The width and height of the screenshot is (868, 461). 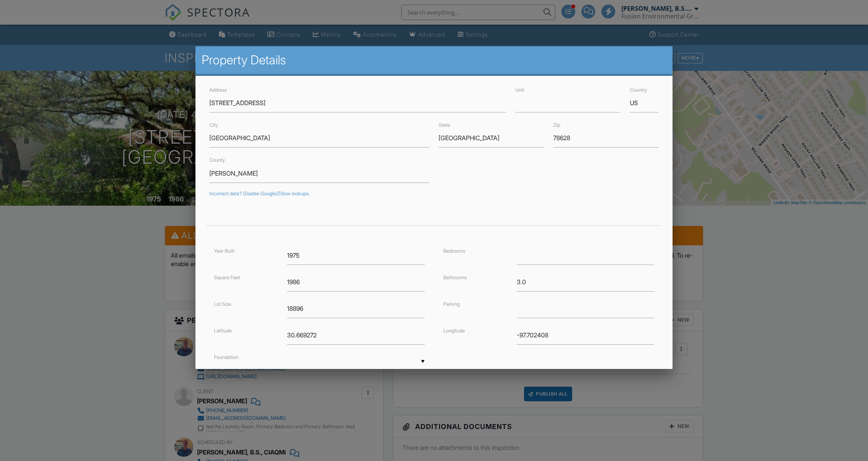 I want to click on label: Year Built, so click(x=224, y=251).